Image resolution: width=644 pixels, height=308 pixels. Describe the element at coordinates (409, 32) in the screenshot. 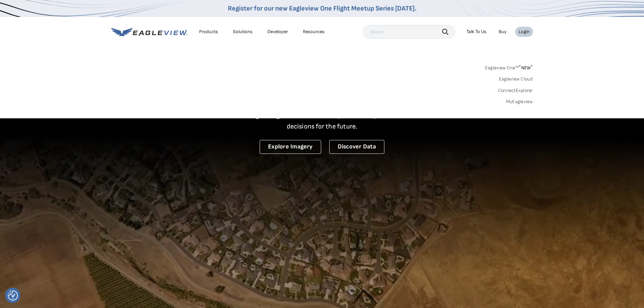

I see `input: Search` at that location.